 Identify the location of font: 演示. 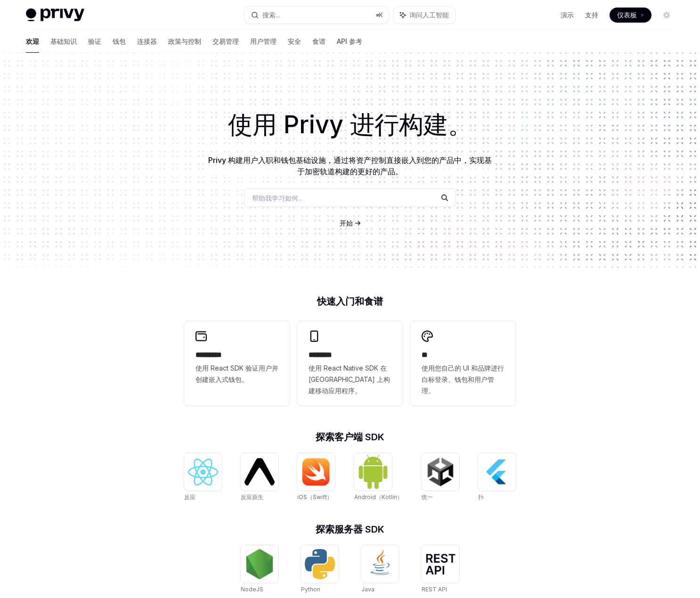
(567, 14).